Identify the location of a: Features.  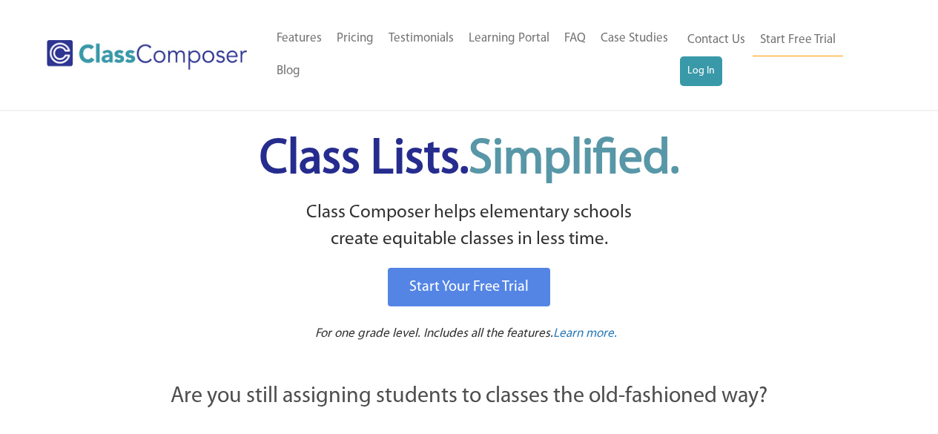
(299, 39).